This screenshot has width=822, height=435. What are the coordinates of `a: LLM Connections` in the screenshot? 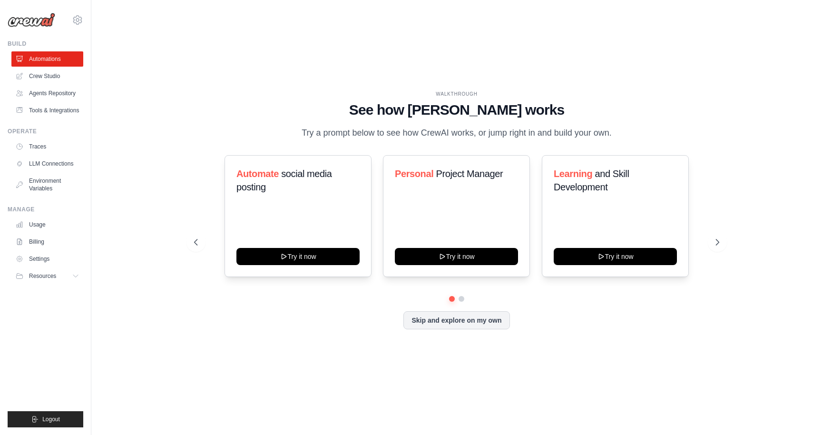 It's located at (47, 164).